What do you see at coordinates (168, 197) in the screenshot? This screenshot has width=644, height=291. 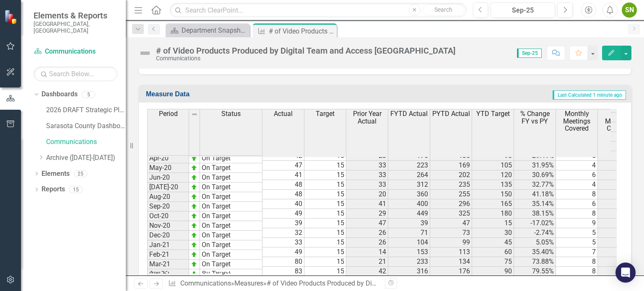 I see `td: Aug-20` at bounding box center [168, 197].